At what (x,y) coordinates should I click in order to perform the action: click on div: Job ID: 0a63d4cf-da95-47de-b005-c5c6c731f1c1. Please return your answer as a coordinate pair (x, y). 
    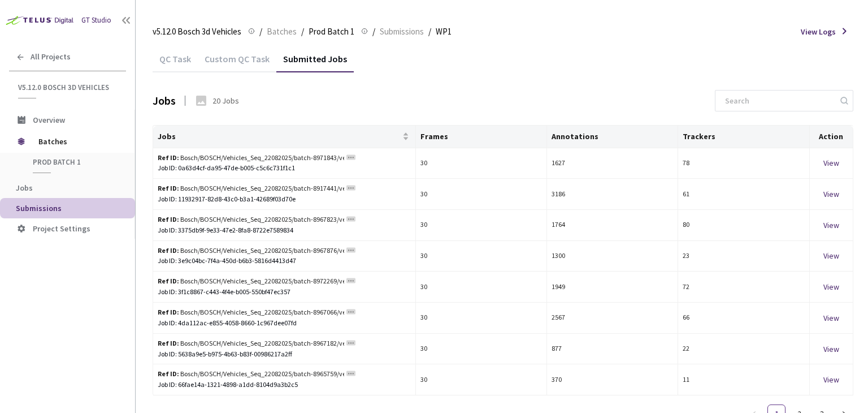
    Looking at the image, I should click on (284, 168).